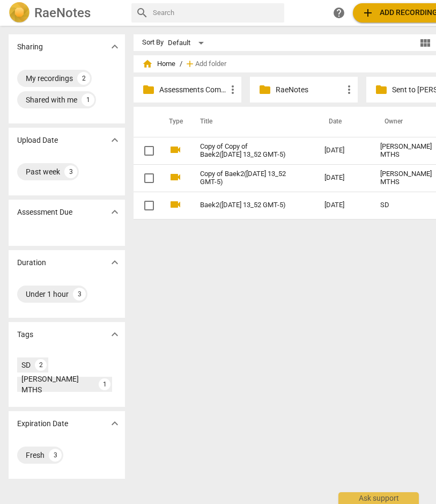 The height and width of the screenshot is (504, 436). I want to click on div: My recordings, so click(49, 79).